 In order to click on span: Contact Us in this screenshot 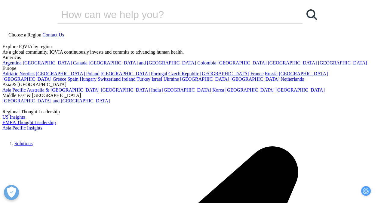, I will do `click(53, 35)`.